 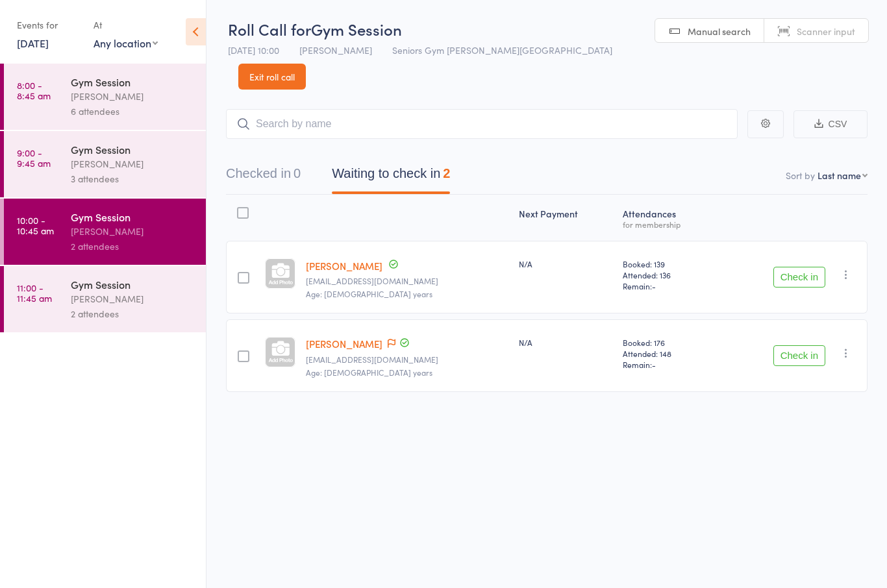 I want to click on span: Booked: 176, so click(x=668, y=342).